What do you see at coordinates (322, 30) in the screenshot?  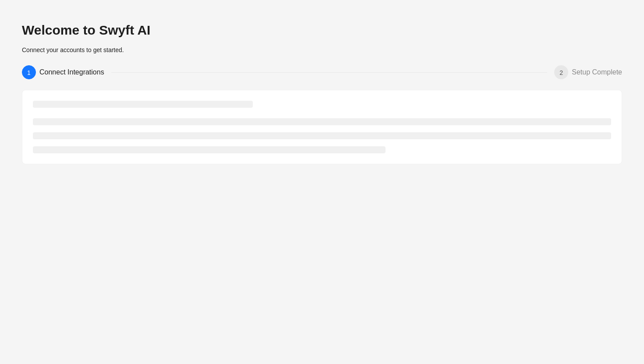 I see `h2: Welcome to Swyft AI` at bounding box center [322, 30].